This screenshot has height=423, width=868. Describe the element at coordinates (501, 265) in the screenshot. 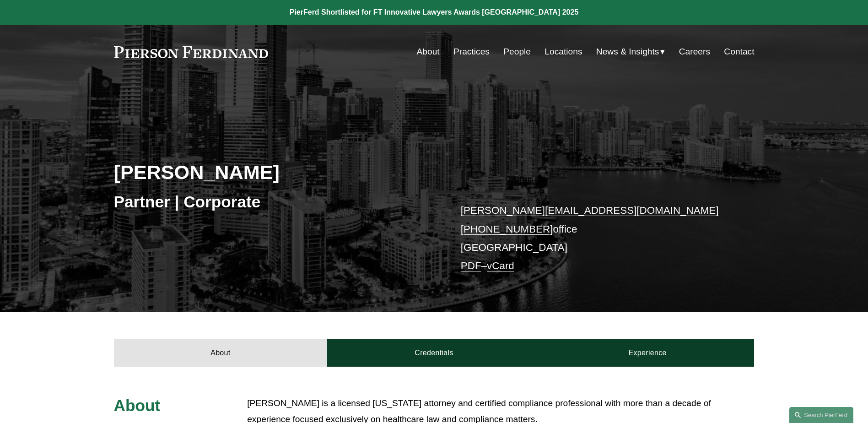

I see `a: vCard` at that location.